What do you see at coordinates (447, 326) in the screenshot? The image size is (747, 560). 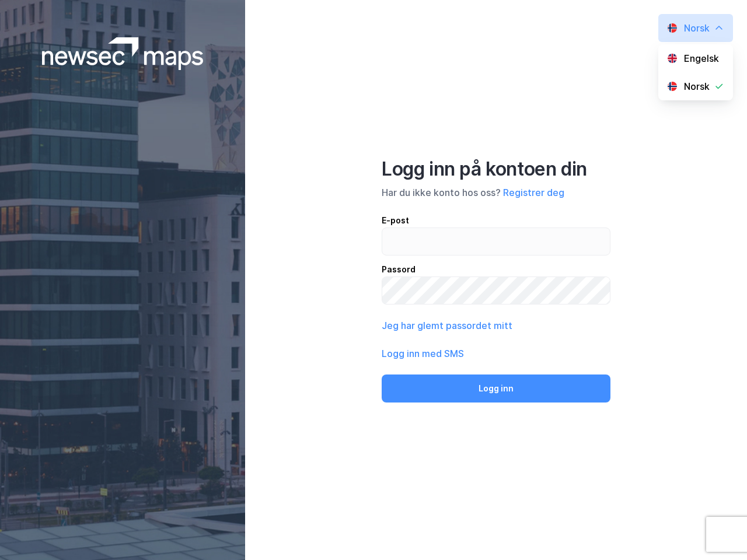 I see `button: Jeg har glemt passordet mitt` at bounding box center [447, 326].